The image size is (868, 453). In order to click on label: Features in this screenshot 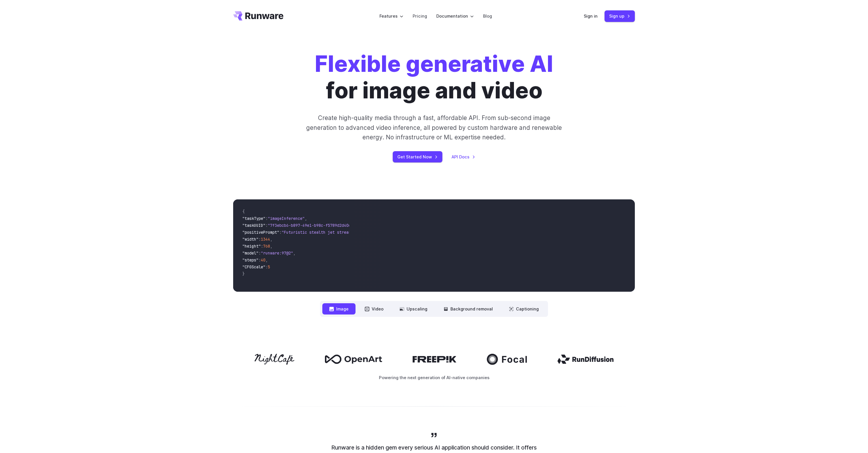, I will do `click(391, 16)`.